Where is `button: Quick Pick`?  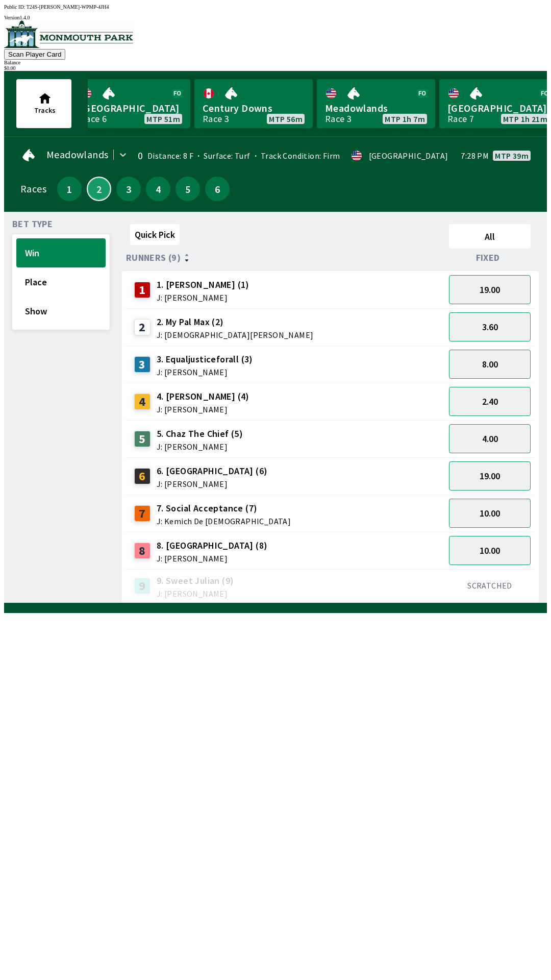
button: Quick Pick is located at coordinates (155, 234).